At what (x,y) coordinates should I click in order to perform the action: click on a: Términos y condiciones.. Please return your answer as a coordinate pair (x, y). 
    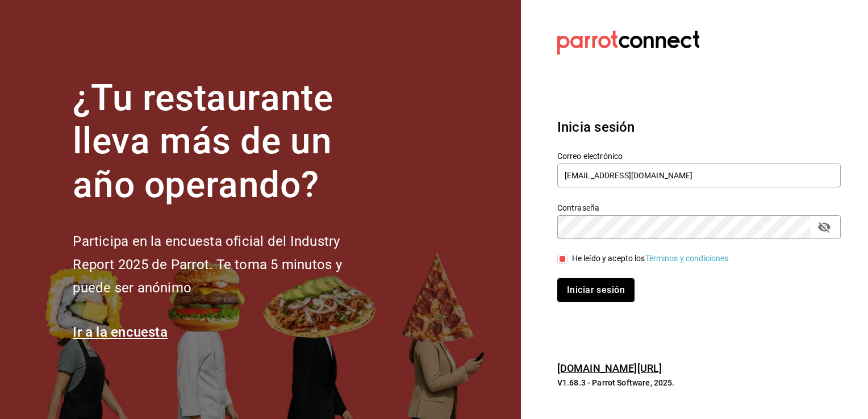
    Looking at the image, I should click on (688, 258).